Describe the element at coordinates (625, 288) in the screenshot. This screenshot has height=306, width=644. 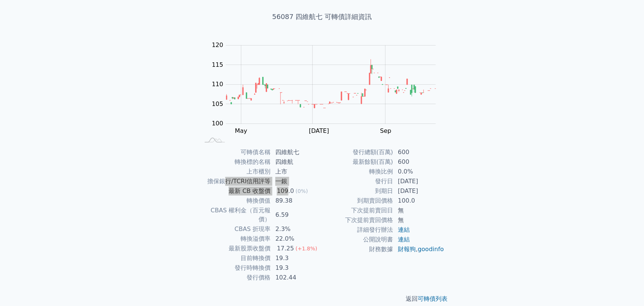
I see `div: 聊天小工具` at that location.